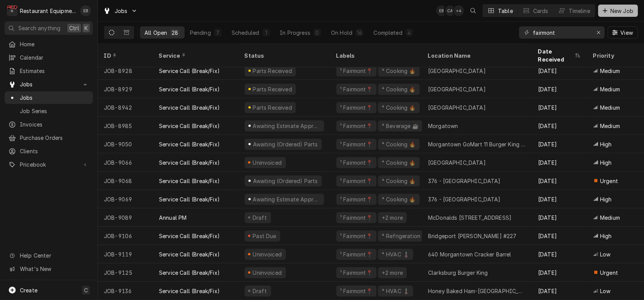 The width and height of the screenshot is (644, 300). Describe the element at coordinates (459, 11) in the screenshot. I see `div: + 4` at that location.